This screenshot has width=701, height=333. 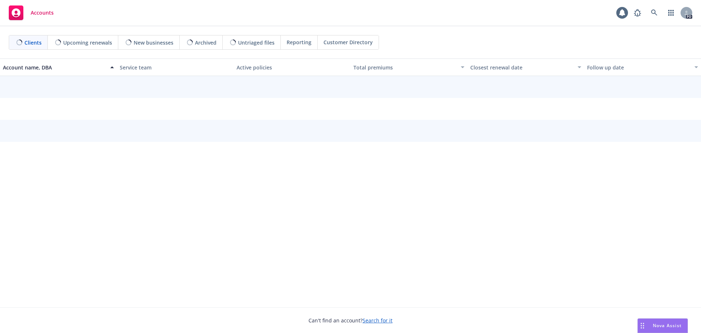 I want to click on div: Service team, so click(x=175, y=67).